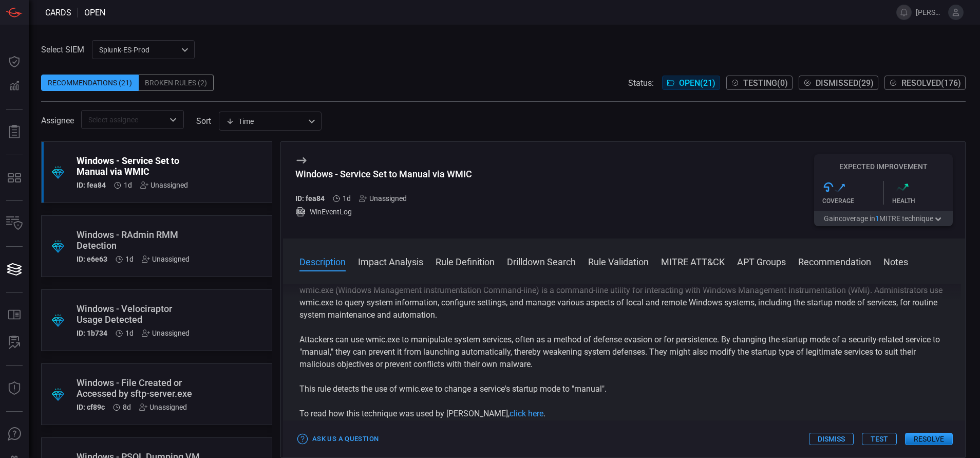 This screenshot has height=458, width=980. What do you see at coordinates (624, 352) in the screenshot?
I see `p: Attackers can use wmic.exe to manipulate system services, often as a method of defense evasion or...` at bounding box center [624, 352].